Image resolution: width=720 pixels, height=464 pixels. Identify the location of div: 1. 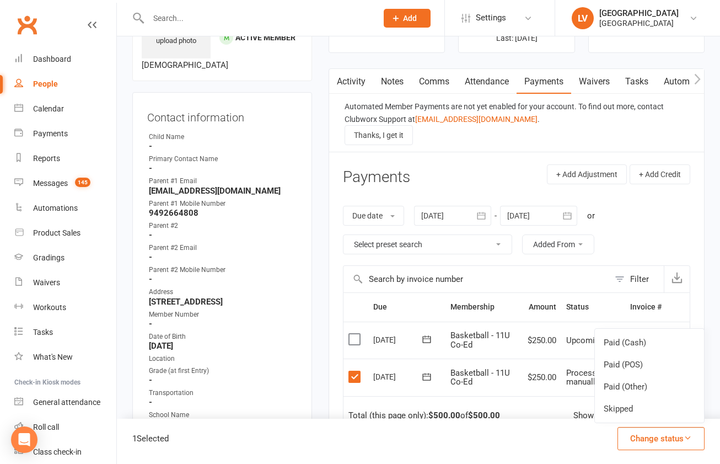
(151, 439).